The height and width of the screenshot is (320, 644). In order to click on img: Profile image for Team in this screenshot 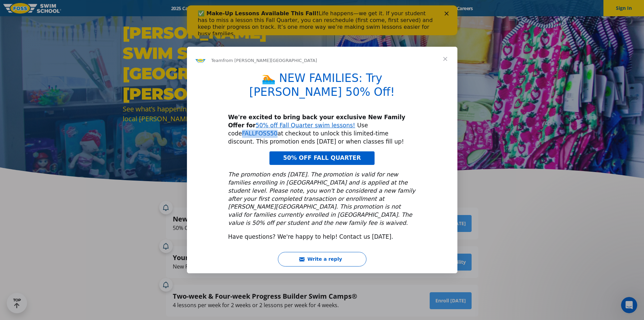, I will do `click(200, 61)`.